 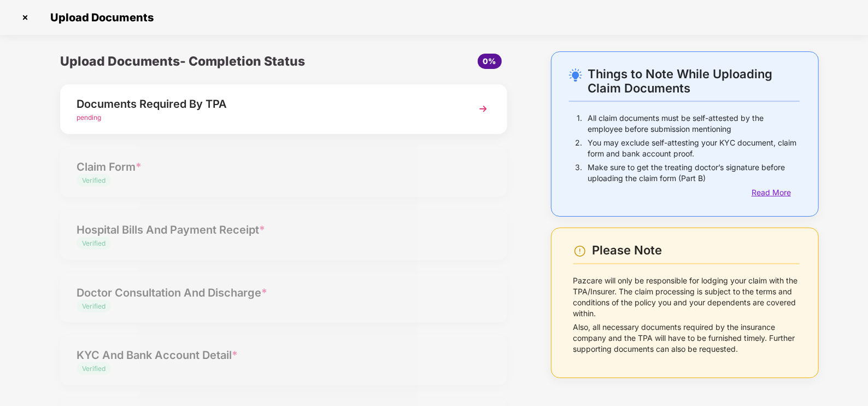 I want to click on p: 1., so click(x=580, y=124).